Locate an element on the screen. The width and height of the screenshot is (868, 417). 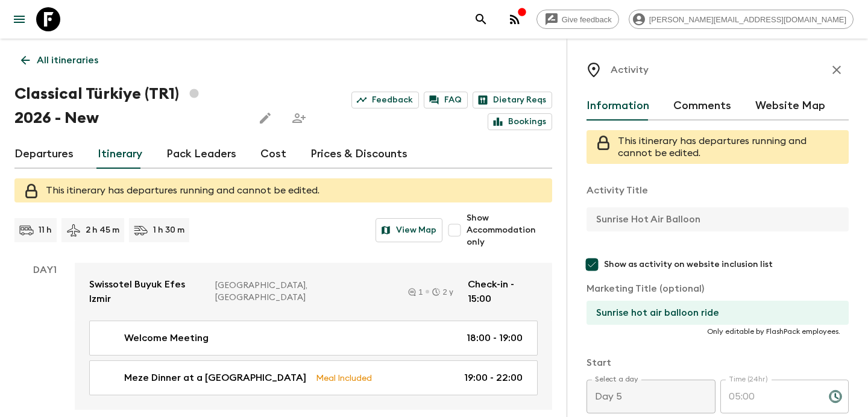
span: Show Accommodation only is located at coordinates (509, 230).